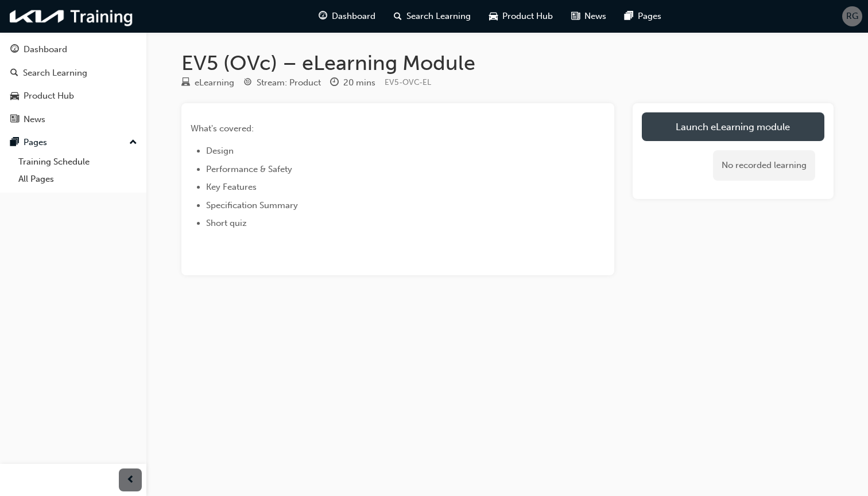 The image size is (868, 496). What do you see at coordinates (49, 96) in the screenshot?
I see `div: Product Hub` at bounding box center [49, 96].